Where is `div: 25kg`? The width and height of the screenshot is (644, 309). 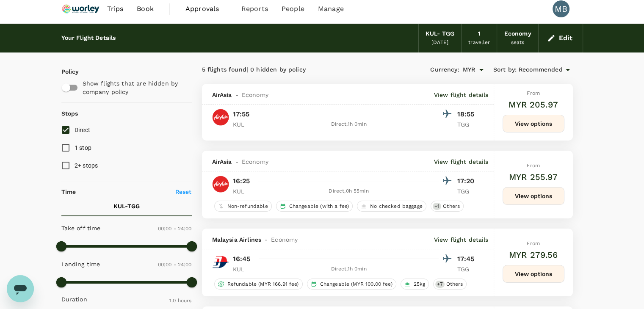
div: 25kg is located at coordinates (415, 284).